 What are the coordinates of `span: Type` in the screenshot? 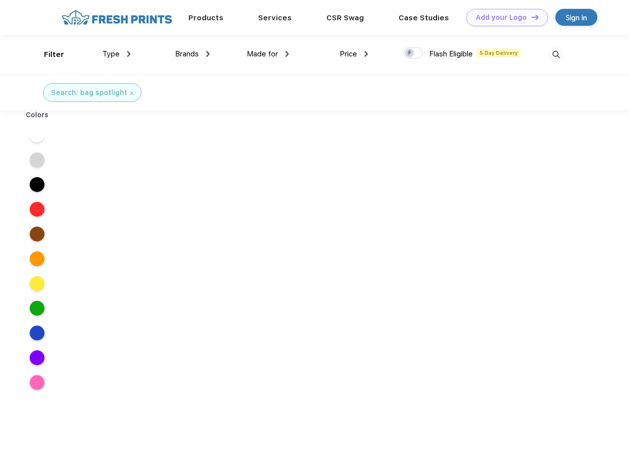 It's located at (111, 54).